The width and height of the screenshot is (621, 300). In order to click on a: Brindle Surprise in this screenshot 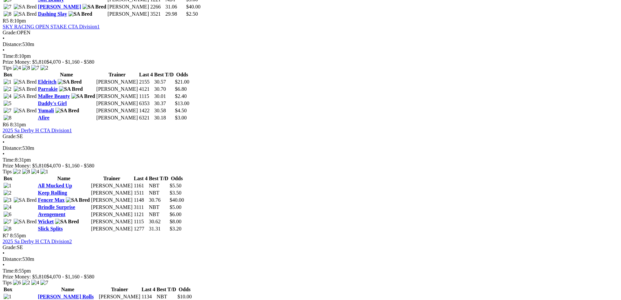, I will do `click(56, 207)`.